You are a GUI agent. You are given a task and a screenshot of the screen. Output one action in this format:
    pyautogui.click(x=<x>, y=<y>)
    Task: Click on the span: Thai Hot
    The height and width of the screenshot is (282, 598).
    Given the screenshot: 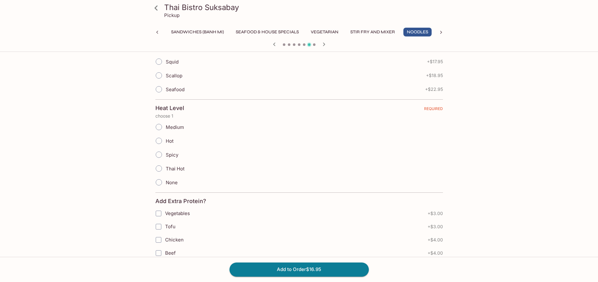 What is the action you would take?
    pyautogui.click(x=175, y=168)
    